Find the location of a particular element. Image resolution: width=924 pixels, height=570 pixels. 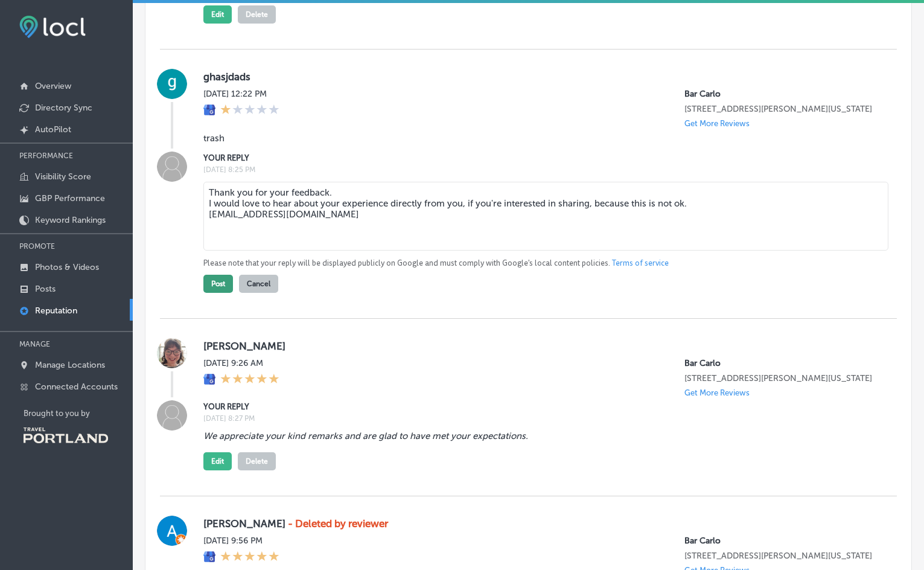

blockquote: trash is located at coordinates (503, 138).